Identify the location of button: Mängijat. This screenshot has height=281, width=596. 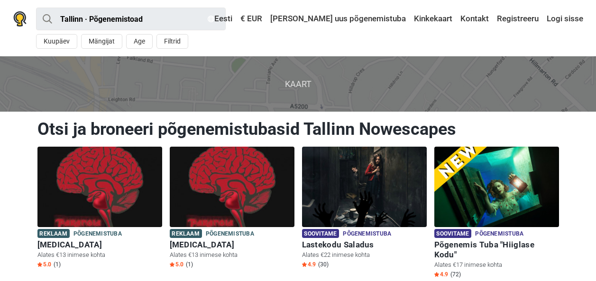
(101, 41).